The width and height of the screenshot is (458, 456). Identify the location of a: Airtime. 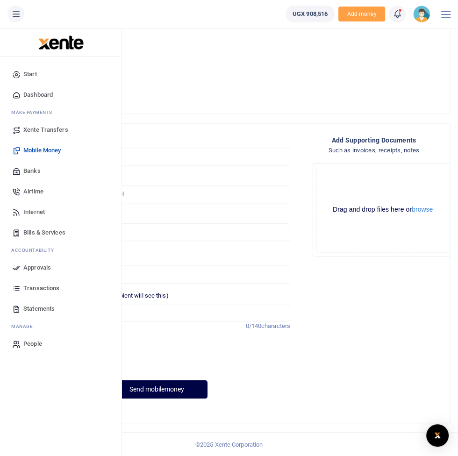
(60, 191).